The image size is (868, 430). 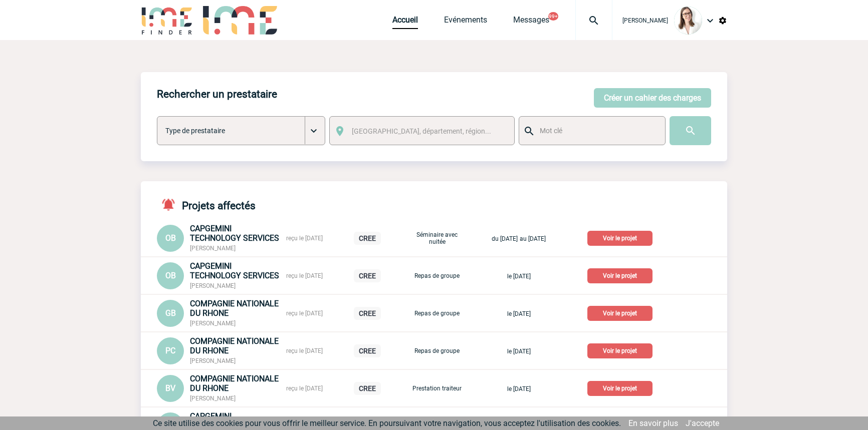 I want to click on a: Evénements, so click(x=466, y=22).